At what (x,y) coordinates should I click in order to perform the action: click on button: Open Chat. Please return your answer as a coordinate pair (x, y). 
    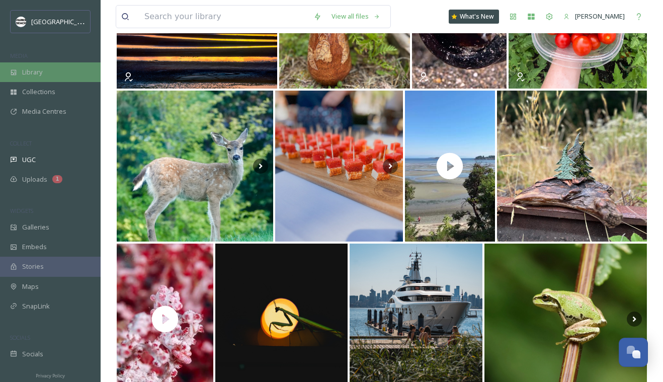
    Looking at the image, I should click on (633, 352).